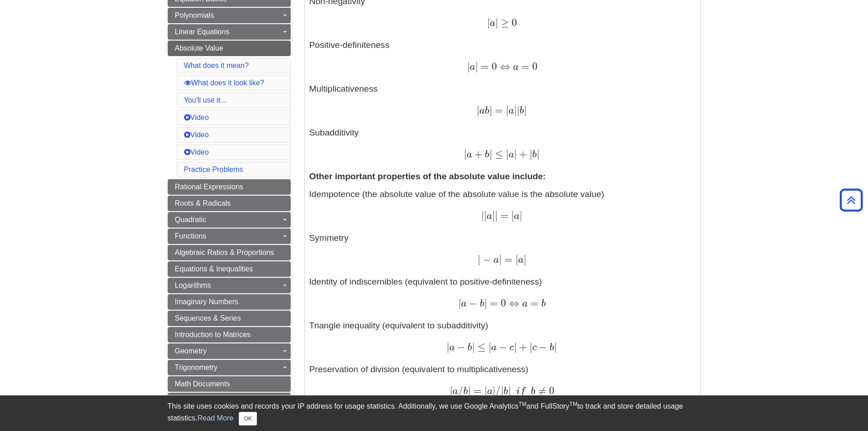 The image size is (868, 431). I want to click on span: Equations & Inequalities, so click(214, 269).